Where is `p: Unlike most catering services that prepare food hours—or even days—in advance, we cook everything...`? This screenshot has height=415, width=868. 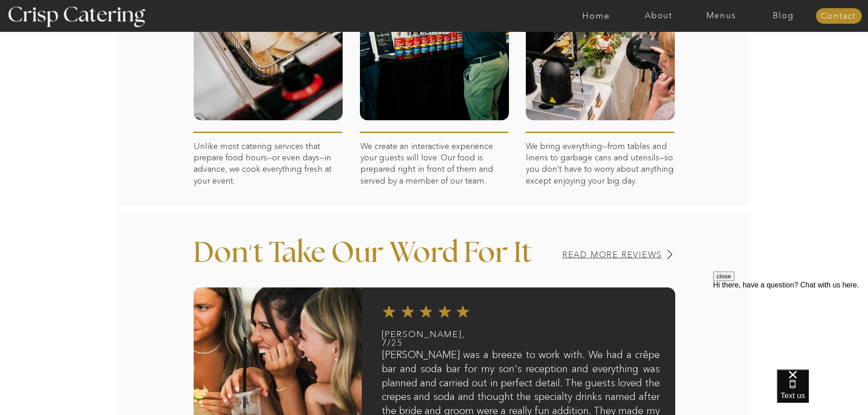
p: Unlike most catering services that prepare food hours—or even days—in advance, we cook everything... is located at coordinates (268, 185).